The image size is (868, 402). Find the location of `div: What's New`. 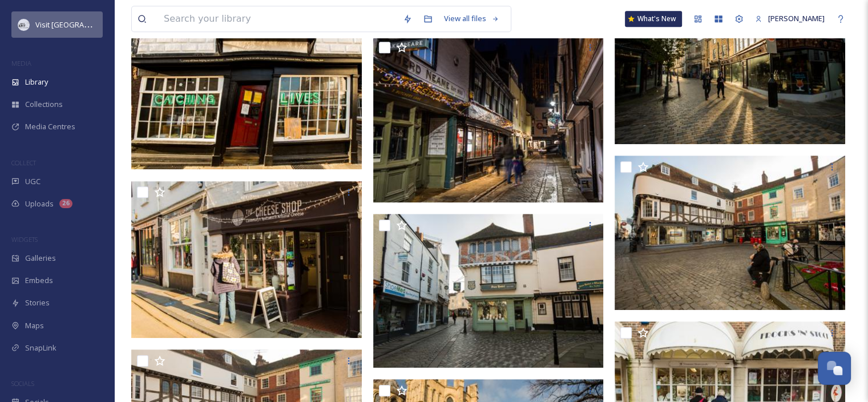

div: What's New is located at coordinates (653, 19).